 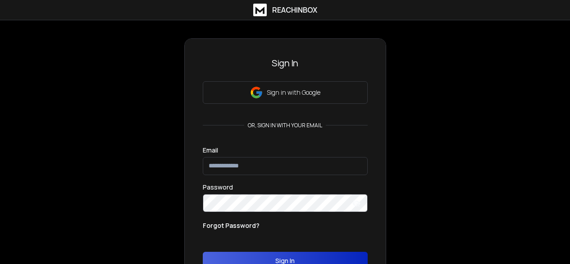 I want to click on h1: ReachInbox, so click(x=295, y=10).